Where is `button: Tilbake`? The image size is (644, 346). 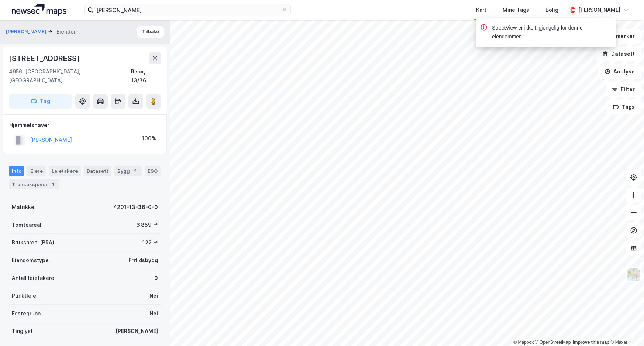 button: Tilbake is located at coordinates (151, 32).